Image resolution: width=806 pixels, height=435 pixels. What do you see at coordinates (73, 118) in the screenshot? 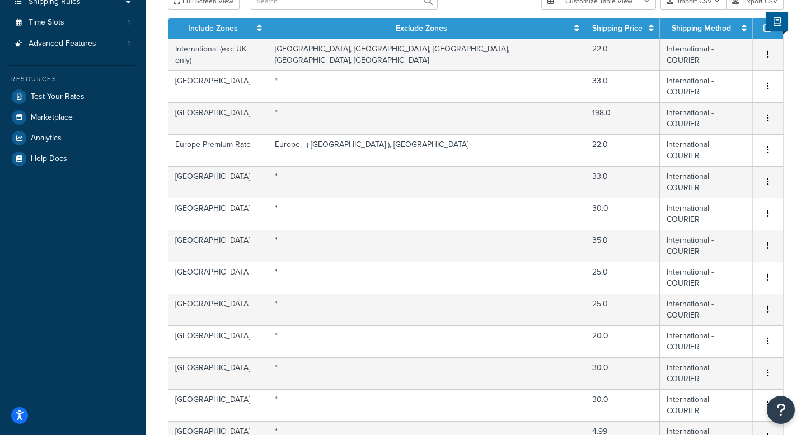
I see `li: Marketplace` at bounding box center [73, 118].